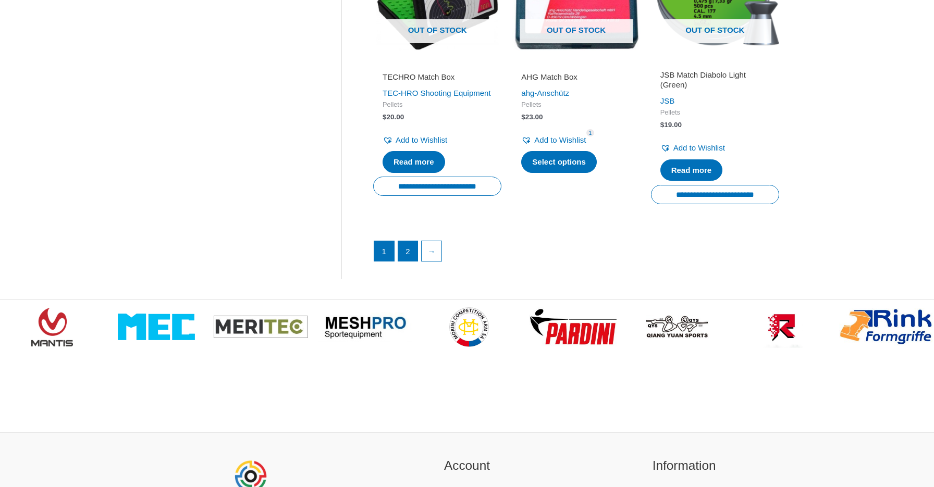  Describe the element at coordinates (408, 251) in the screenshot. I see `a: Page 2` at that location.